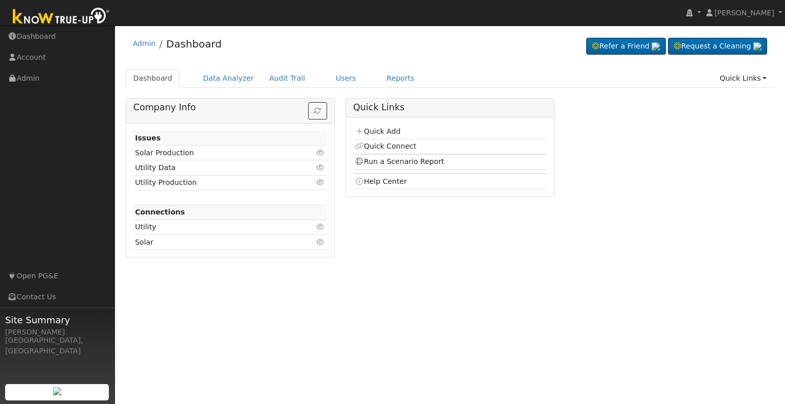  Describe the element at coordinates (401, 78) in the screenshot. I see `a: Reports` at that location.